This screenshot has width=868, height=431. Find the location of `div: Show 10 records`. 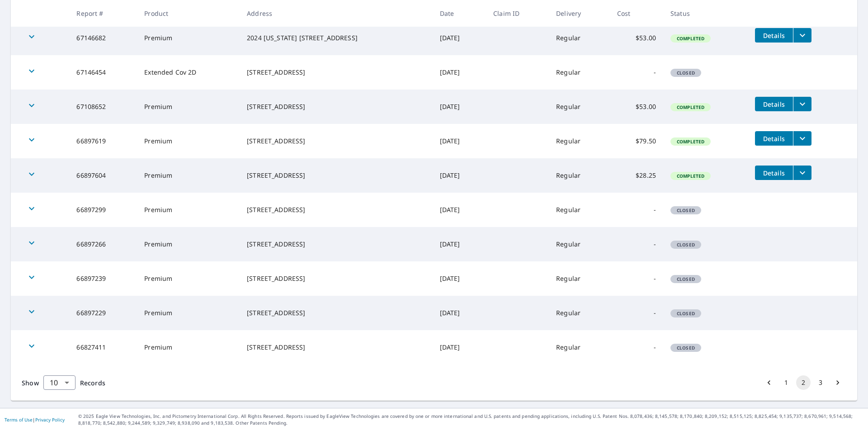

div: Show 10 records is located at coordinates (59, 382).